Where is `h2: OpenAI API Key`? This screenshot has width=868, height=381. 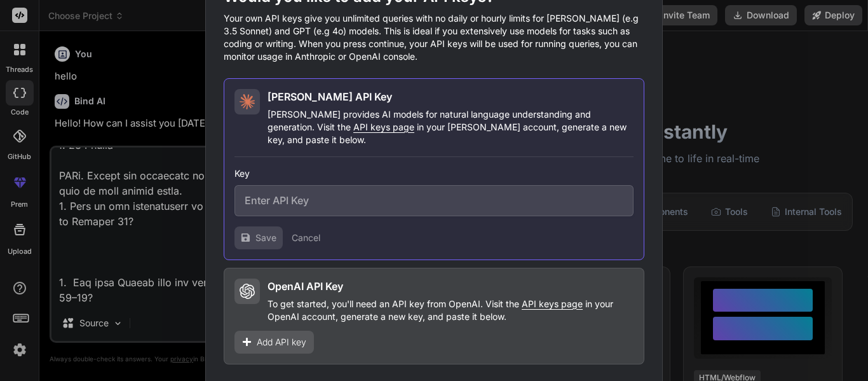 h2: OpenAI API Key is located at coordinates (305, 286).